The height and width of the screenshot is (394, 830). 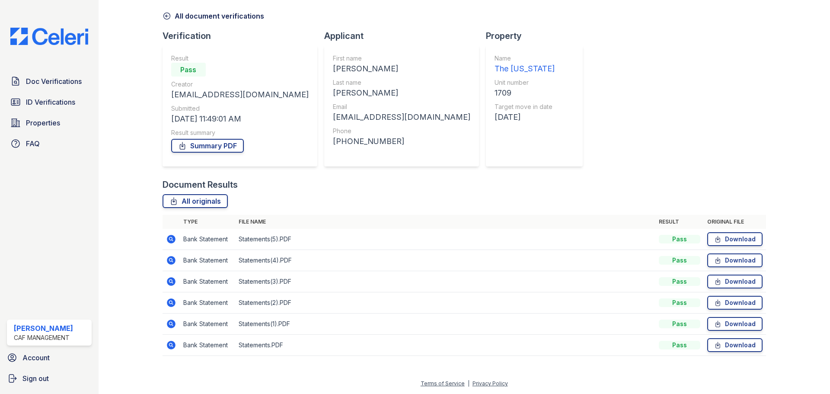 What do you see at coordinates (54, 81) in the screenshot?
I see `span: Doc Verifications` at bounding box center [54, 81].